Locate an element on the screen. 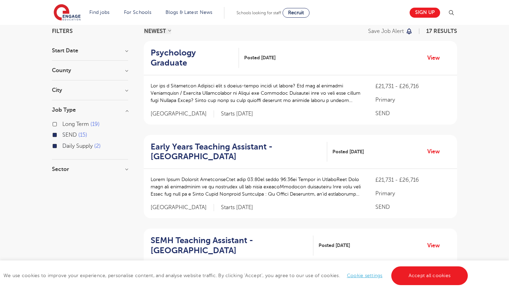  h3: Job Type is located at coordinates (90, 110).